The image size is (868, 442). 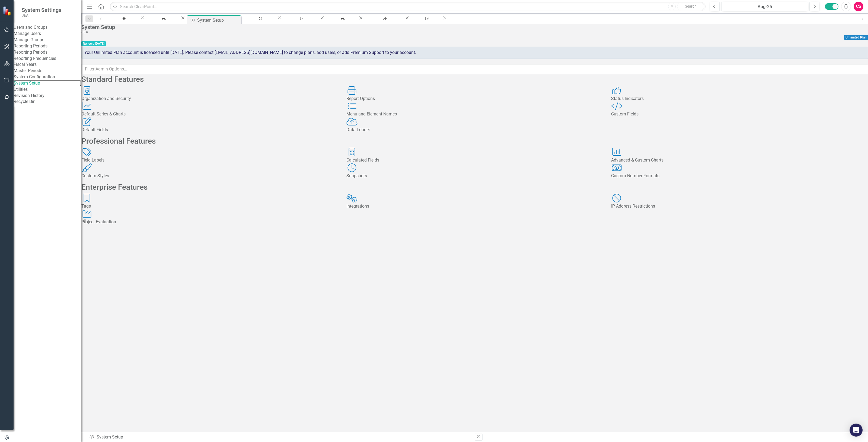 What do you see at coordinates (209, 99) in the screenshot?
I see `div: Organization and Security` at bounding box center [209, 99].